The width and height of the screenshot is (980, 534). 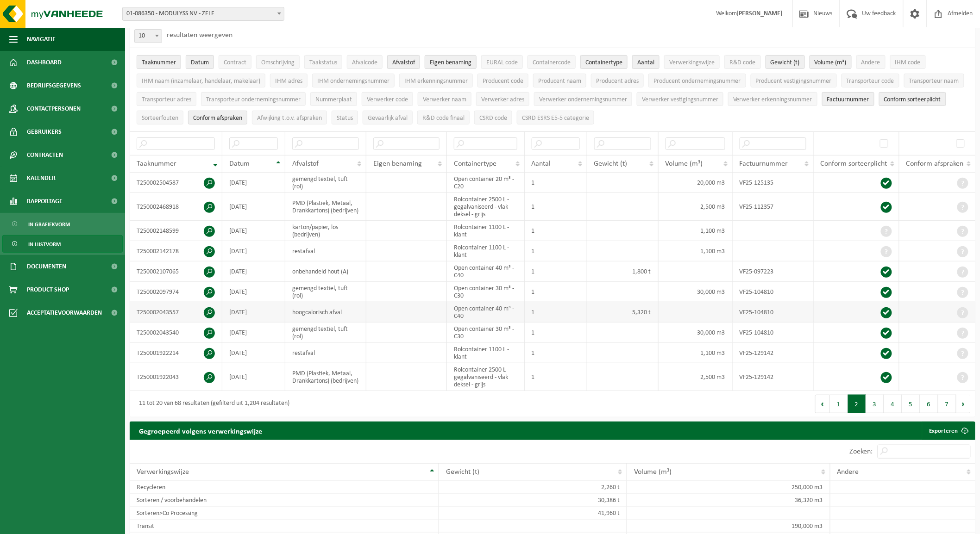 I want to click on td: Sorteren / voorbehandelen, so click(x=285, y=500).